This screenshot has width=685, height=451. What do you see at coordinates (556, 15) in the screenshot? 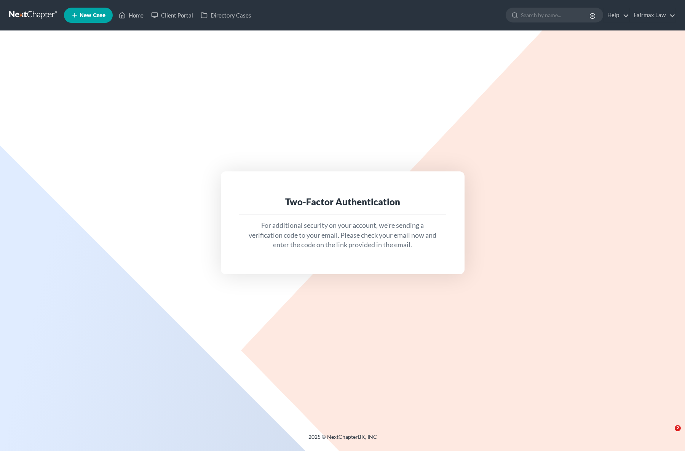
I see `input: Search by name...` at bounding box center [556, 15].